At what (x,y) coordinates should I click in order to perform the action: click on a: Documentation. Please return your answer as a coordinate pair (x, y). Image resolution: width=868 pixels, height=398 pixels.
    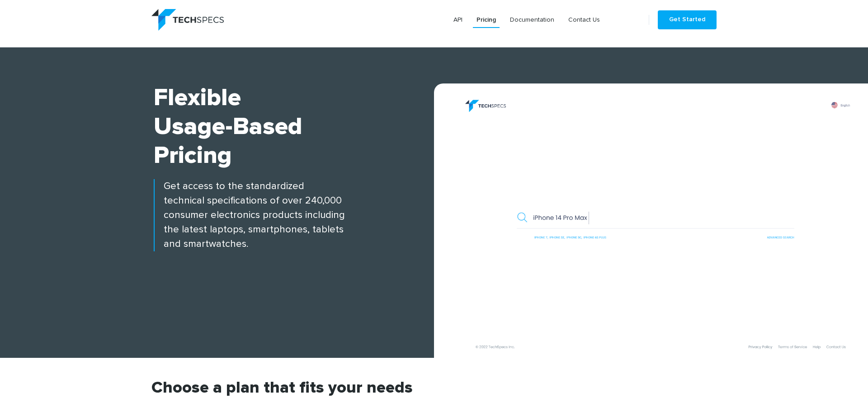
    Looking at the image, I should click on (532, 20).